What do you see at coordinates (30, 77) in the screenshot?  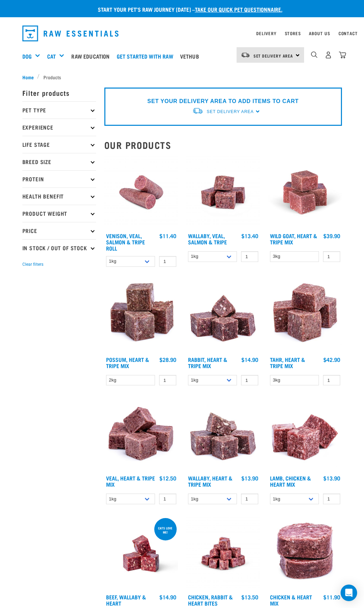 I see `a: Home` at bounding box center [30, 77].